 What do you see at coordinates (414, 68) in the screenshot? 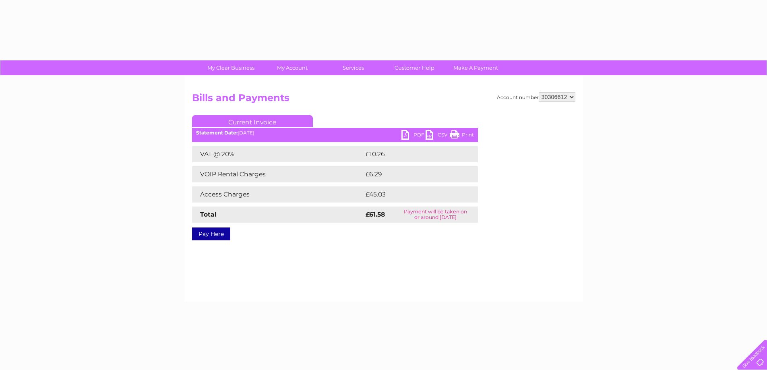
I see `a: Customer Help` at bounding box center [414, 68].